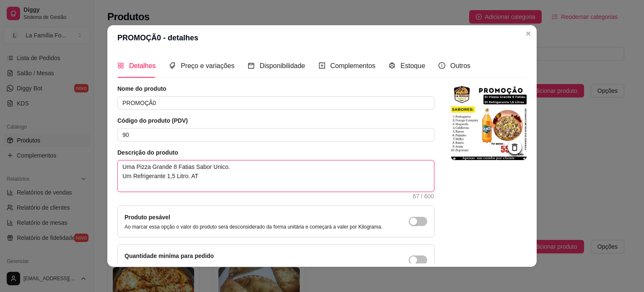 This screenshot has height=292, width=644. Describe the element at coordinates (147, 217) in the screenshot. I see `label: Produto pesável` at that location.